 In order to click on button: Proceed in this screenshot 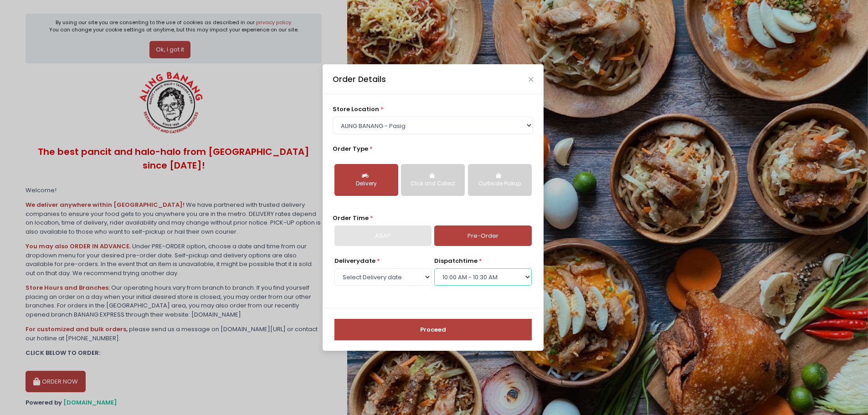, I will do `click(433, 330)`.